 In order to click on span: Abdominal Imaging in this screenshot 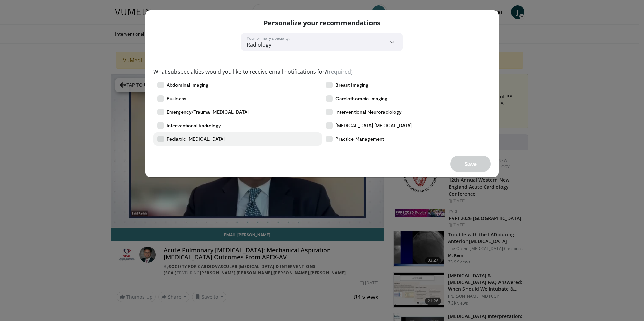, I will do `click(187, 85)`.